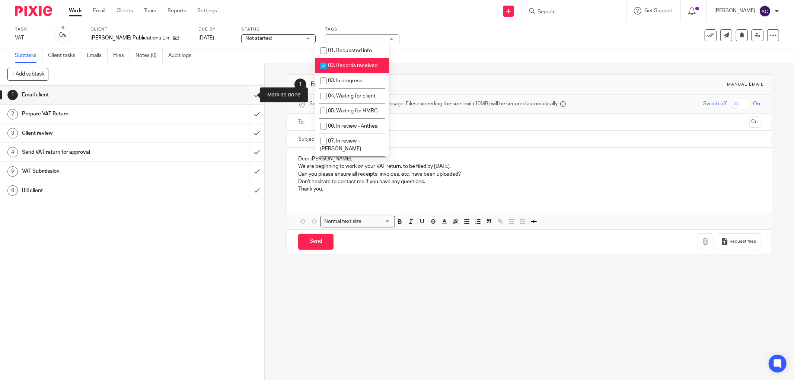 The width and height of the screenshot is (794, 380). What do you see at coordinates (258, 38) in the screenshot?
I see `span: Not started` at bounding box center [258, 38].